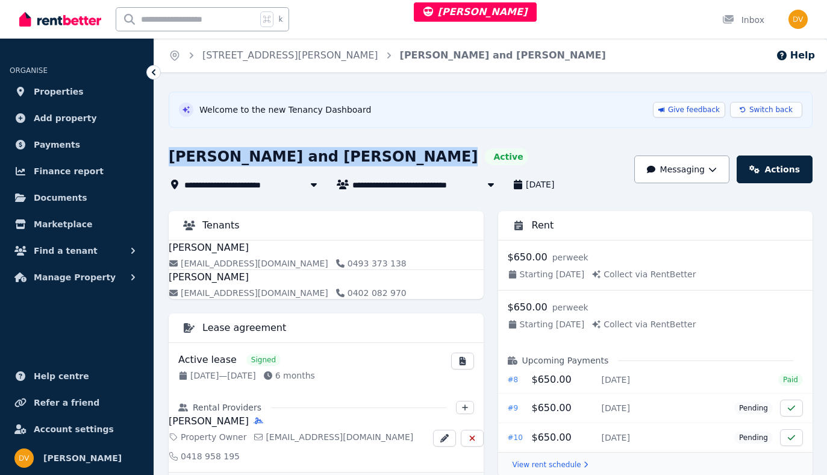 The image size is (827, 475). Describe the element at coordinates (60, 19) in the screenshot. I see `img: RentBetter` at that location.